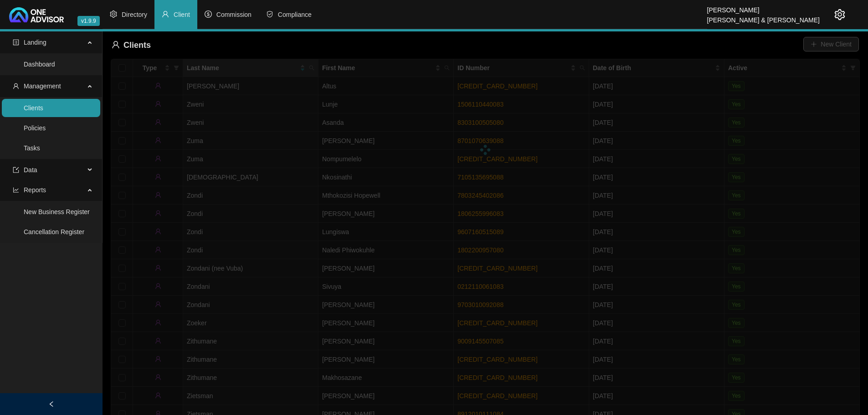  I want to click on span: Client, so click(182, 15).